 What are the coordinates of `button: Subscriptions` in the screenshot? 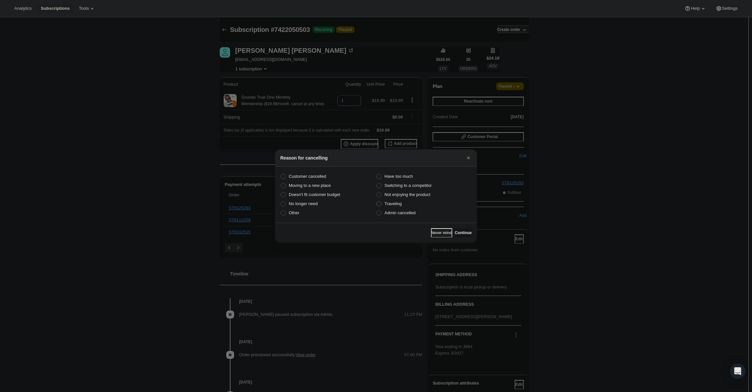 It's located at (55, 8).